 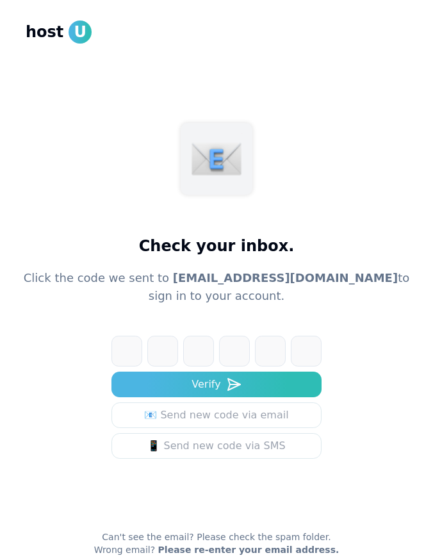 What do you see at coordinates (249, 550) in the screenshot?
I see `a: Please re-enter your email address.` at bounding box center [249, 550].